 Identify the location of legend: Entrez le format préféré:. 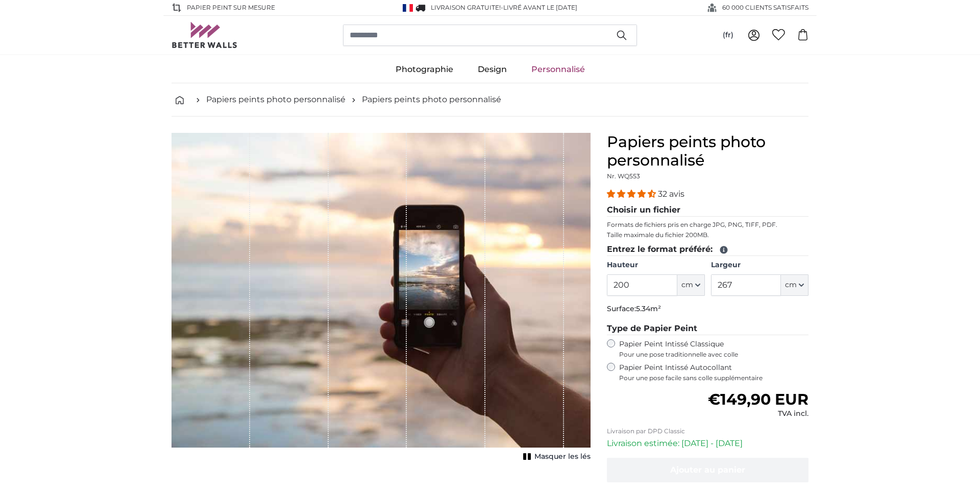
(707, 249).